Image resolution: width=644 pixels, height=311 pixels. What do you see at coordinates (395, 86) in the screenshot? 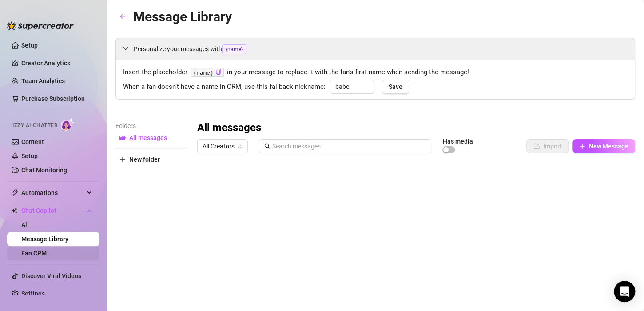
I see `button: Save` at bounding box center [395, 86].